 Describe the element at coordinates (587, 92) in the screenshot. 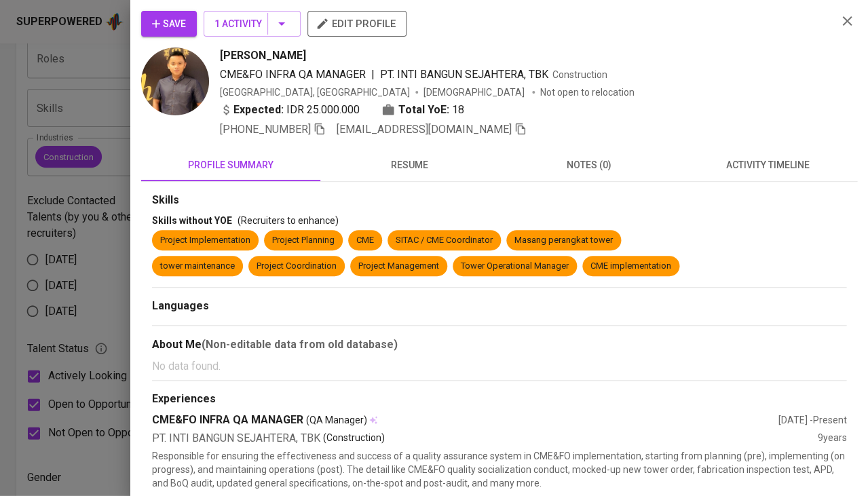

I see `p: Not open to relocation` at that location.